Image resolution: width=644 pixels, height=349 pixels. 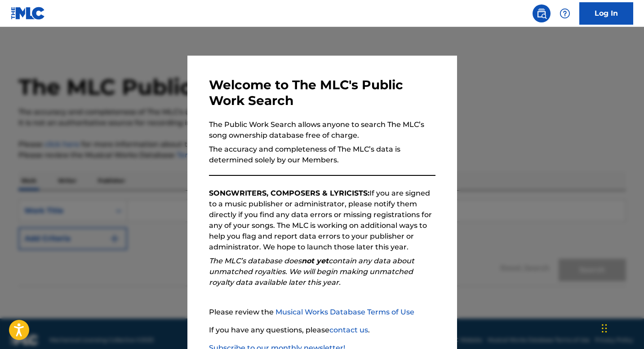 I want to click on a: Log In, so click(x=606, y=14).